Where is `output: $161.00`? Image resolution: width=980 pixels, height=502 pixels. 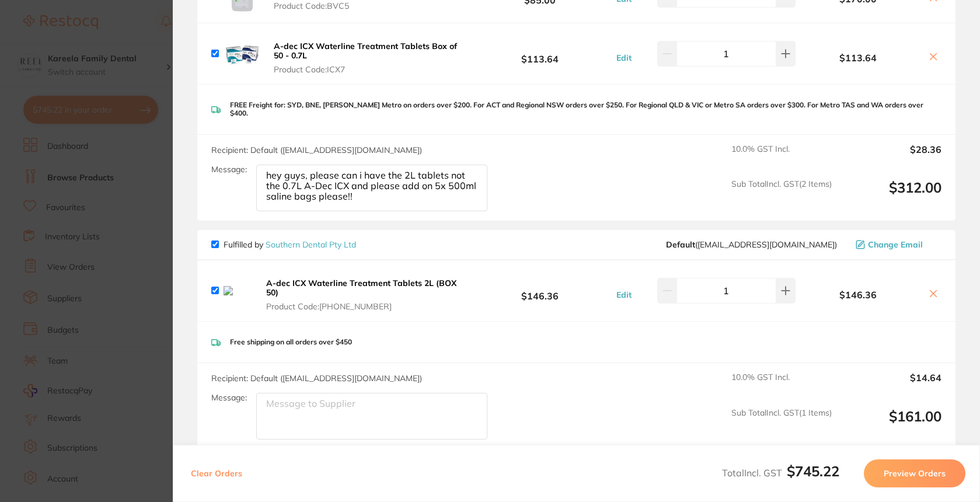
output: $161.00 is located at coordinates (891, 424).